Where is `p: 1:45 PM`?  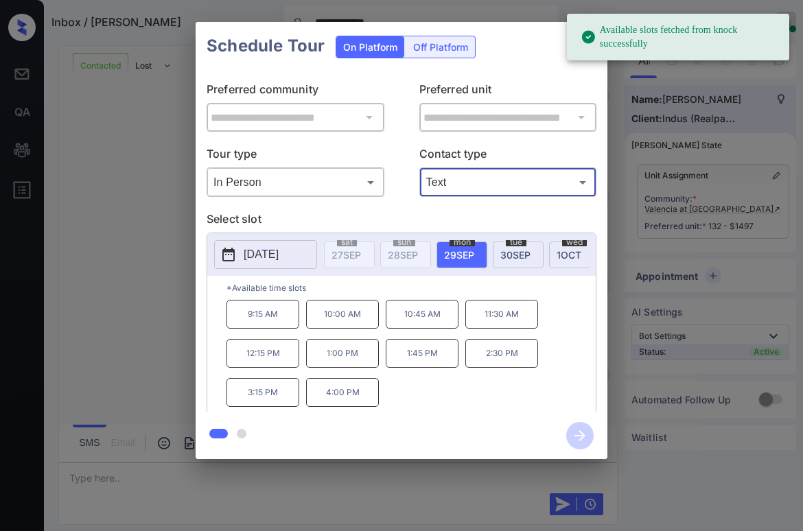
p: 1:45 PM is located at coordinates (422, 353).